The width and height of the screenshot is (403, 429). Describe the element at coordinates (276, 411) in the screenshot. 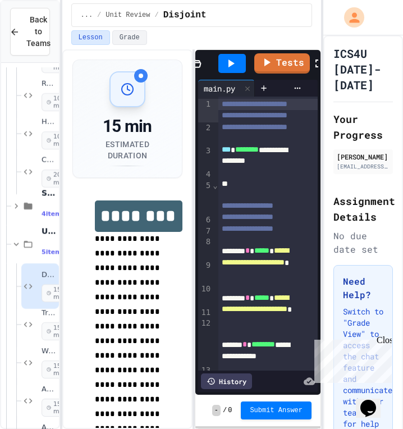

I see `span: Submit Answer` at that location.